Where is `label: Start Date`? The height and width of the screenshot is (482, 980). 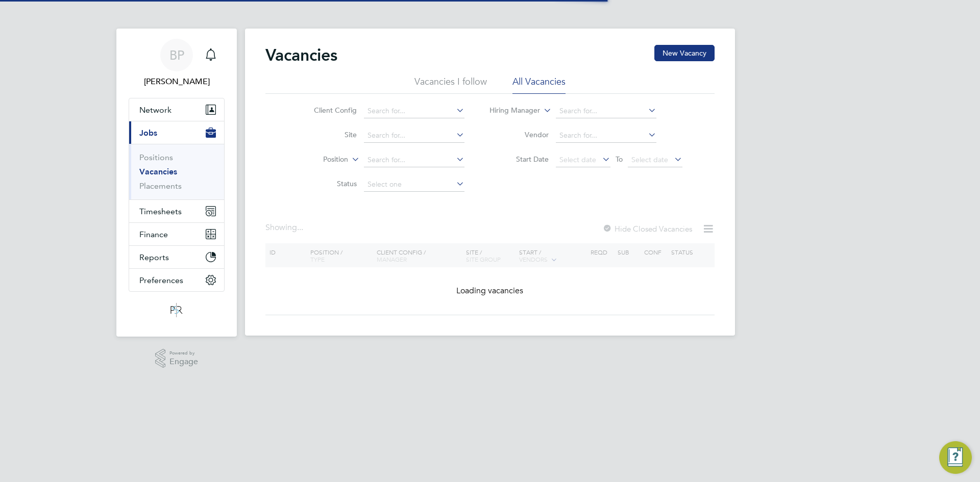
label: Start Date is located at coordinates (519, 159).